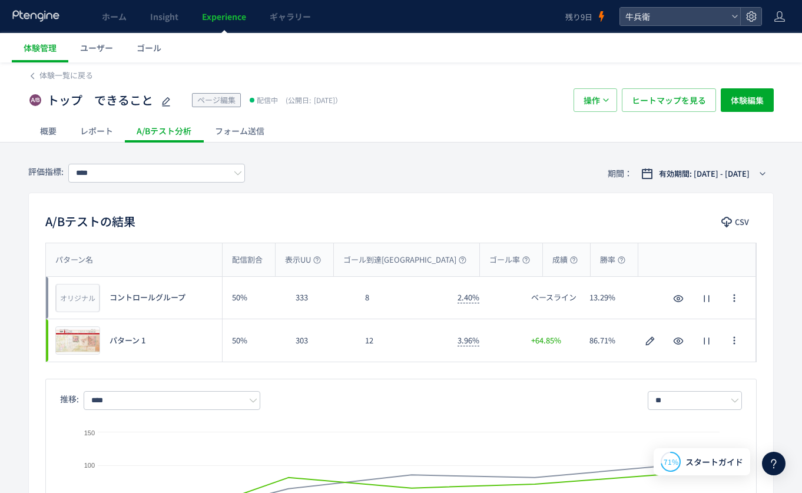 The image size is (802, 493). What do you see at coordinates (290, 16) in the screenshot?
I see `span: ギャラリー` at bounding box center [290, 16].